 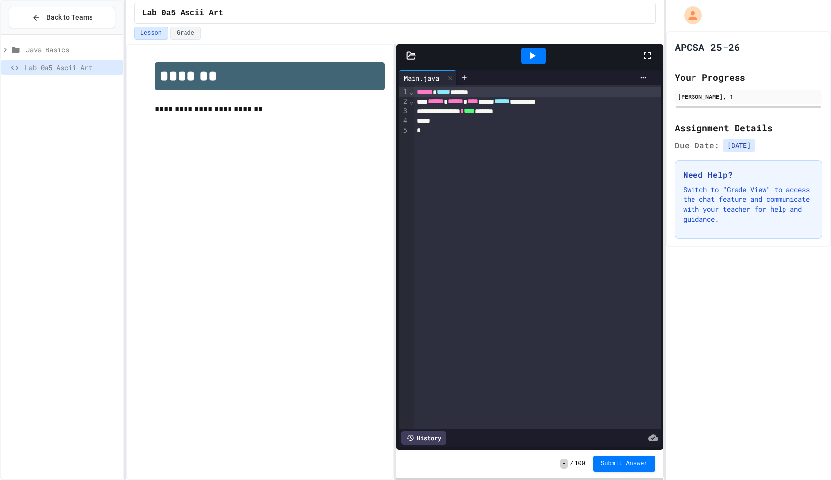 I want to click on button: Grade, so click(x=186, y=33).